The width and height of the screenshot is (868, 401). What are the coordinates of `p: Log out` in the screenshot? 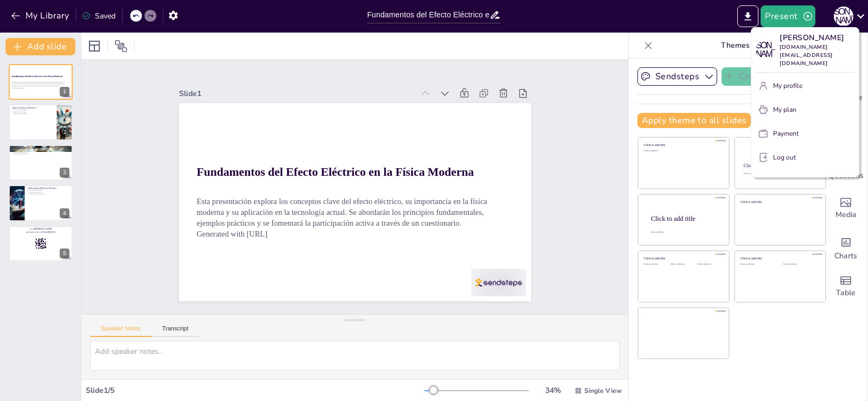 It's located at (785, 157).